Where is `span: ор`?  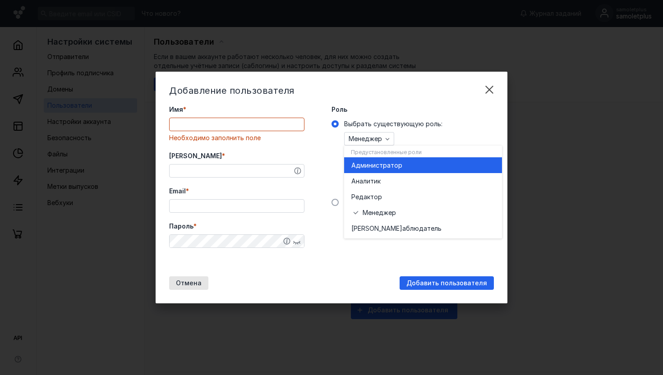 span: ор is located at coordinates (378, 197).